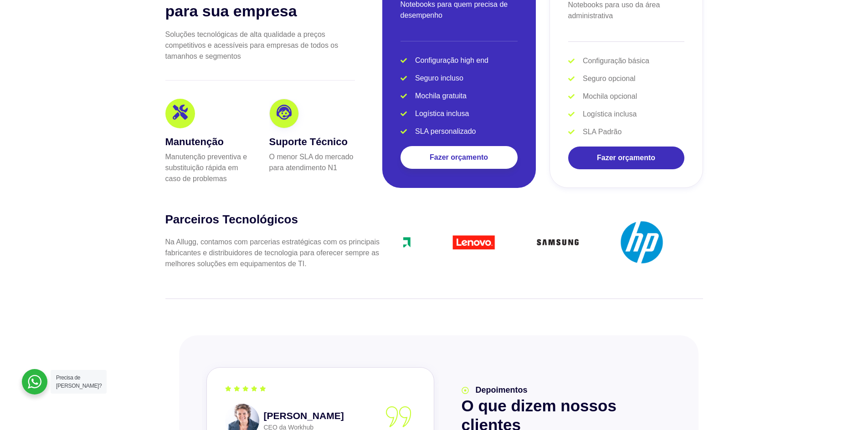 The width and height of the screenshot is (868, 430). Describe the element at coordinates (312, 162) in the screenshot. I see `p: O menor SLA do mercado para atendimento N1` at that location.